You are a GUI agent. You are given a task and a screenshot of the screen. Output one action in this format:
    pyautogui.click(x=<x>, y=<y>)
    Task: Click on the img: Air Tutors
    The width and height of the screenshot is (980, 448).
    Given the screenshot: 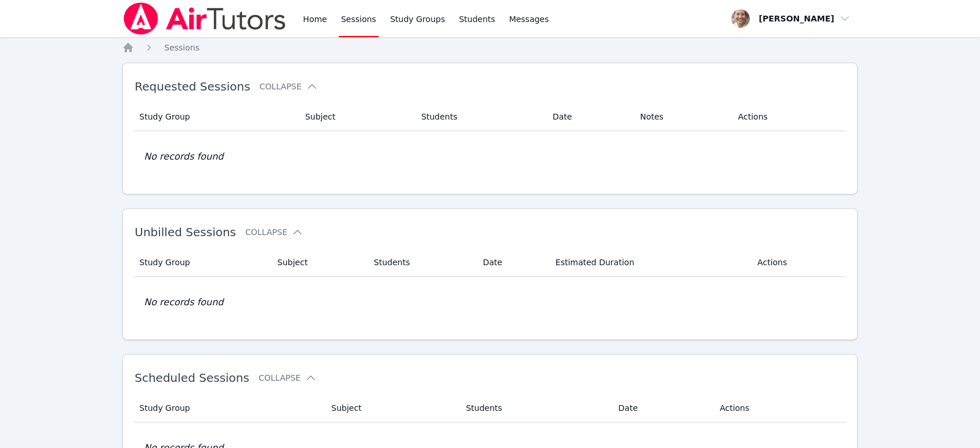 What is the action you would take?
    pyautogui.click(x=204, y=18)
    